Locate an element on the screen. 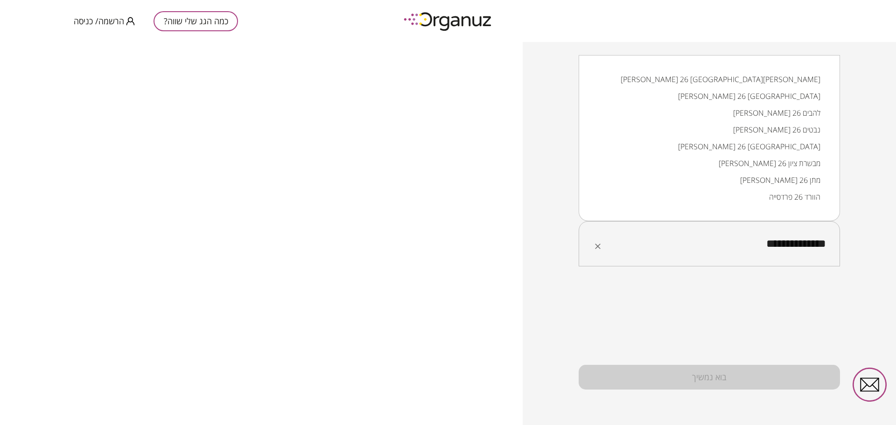 The width and height of the screenshot is (896, 425). span: הרשמה/ כניסה is located at coordinates (99, 21).